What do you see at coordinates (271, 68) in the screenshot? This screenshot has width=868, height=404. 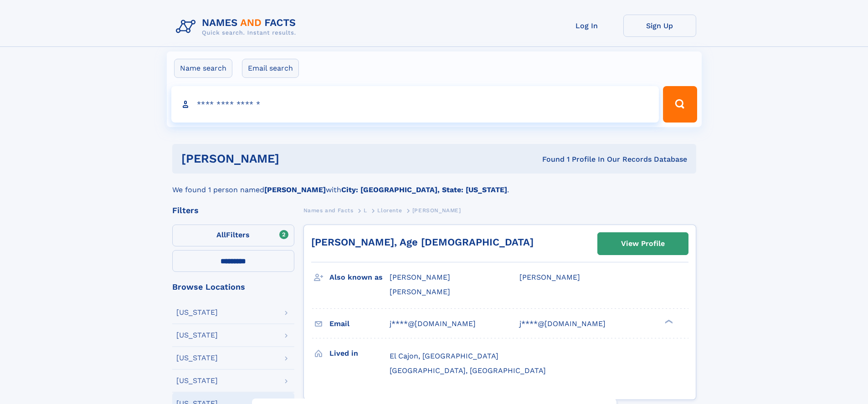 I see `label: Email search` at bounding box center [271, 68].